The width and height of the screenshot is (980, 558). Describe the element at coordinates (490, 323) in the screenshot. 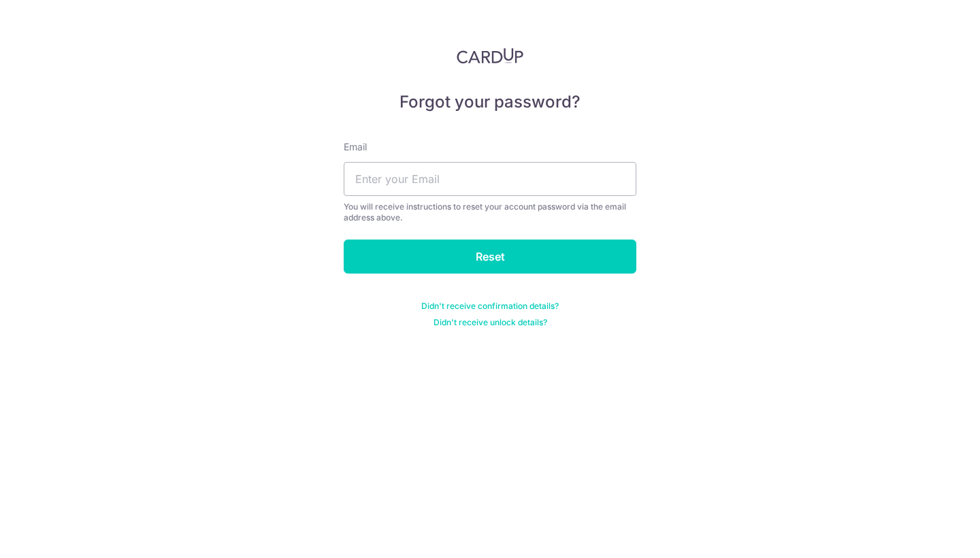

I see `a: Didn't receive unlock details?` at that location.